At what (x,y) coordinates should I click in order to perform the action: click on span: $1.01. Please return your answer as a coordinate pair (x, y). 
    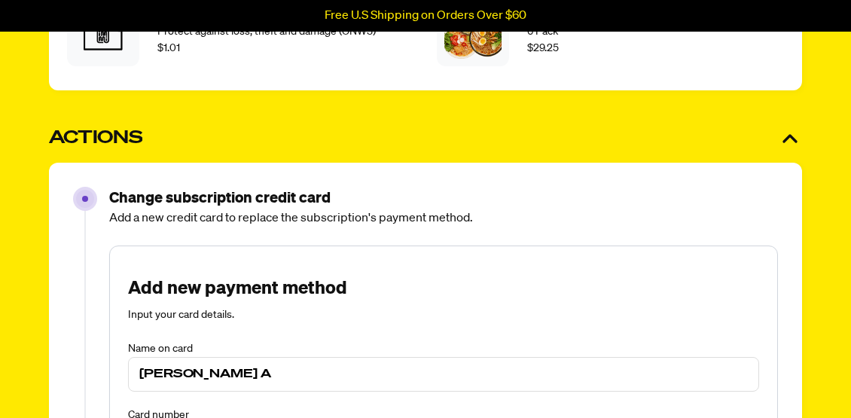
    Looking at the image, I should click on (169, 48).